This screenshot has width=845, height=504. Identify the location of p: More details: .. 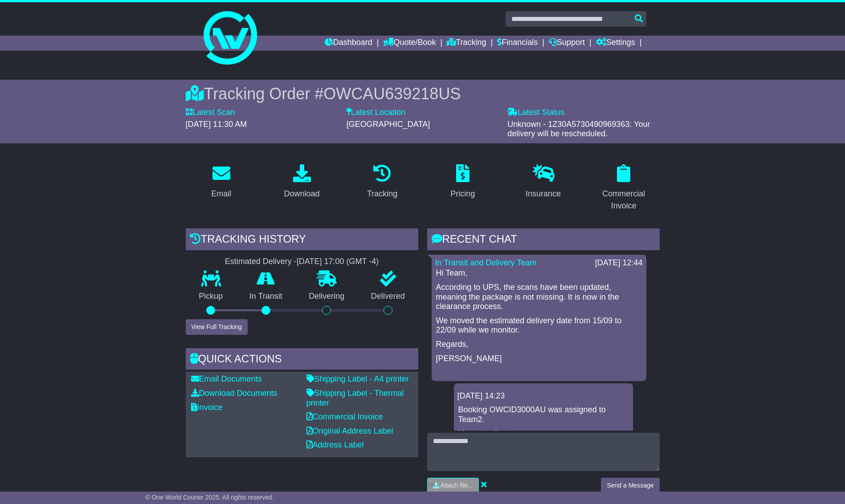
(543, 434).